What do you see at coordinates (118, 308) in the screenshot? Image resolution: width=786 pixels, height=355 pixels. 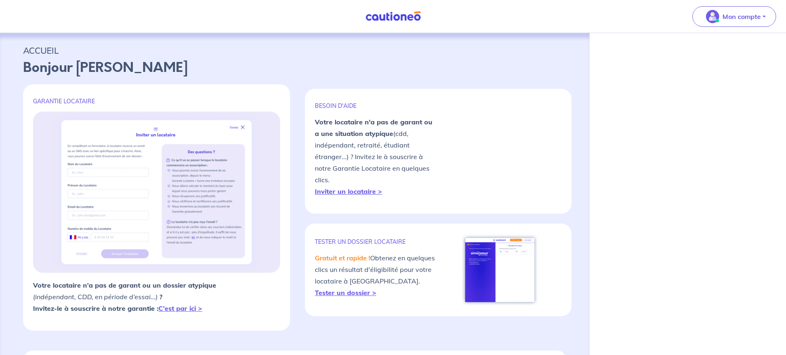 I see `strong: Invitez-le à souscrire à notre garantie :` at bounding box center [118, 308].